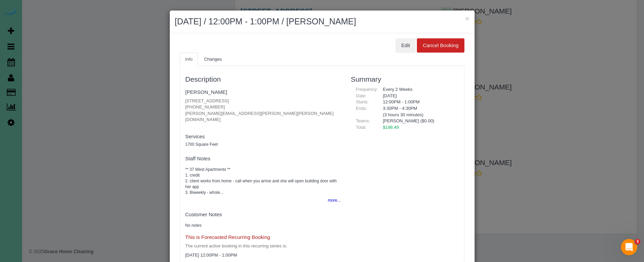  Describe the element at coordinates (332, 200) in the screenshot. I see `button: more...` at that location.